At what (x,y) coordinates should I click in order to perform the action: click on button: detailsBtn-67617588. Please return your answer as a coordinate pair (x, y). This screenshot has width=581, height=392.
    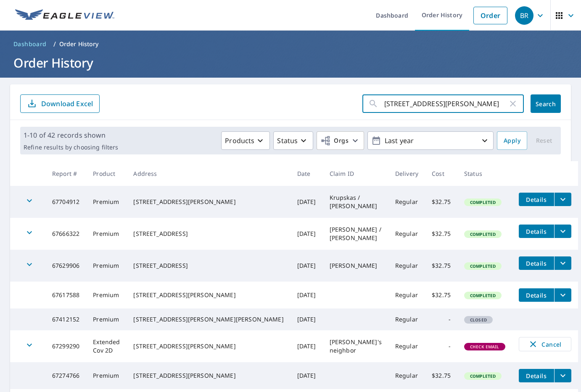
    Looking at the image, I should click on (537, 295).